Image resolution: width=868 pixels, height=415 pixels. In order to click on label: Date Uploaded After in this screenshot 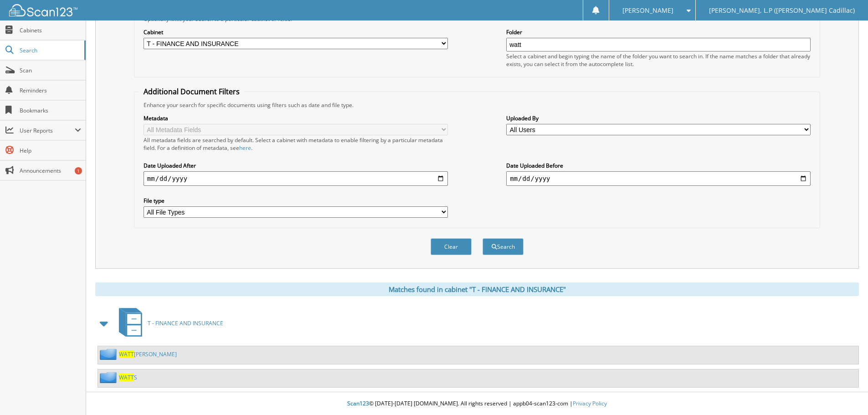, I will do `click(296, 165)`.